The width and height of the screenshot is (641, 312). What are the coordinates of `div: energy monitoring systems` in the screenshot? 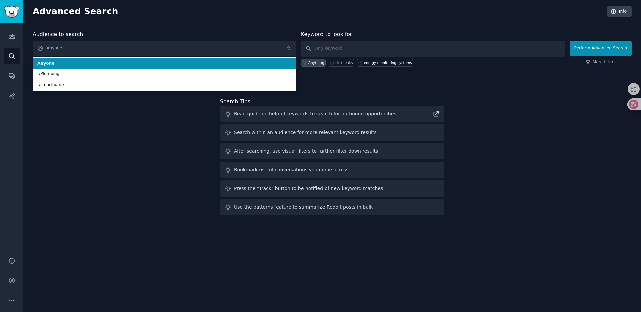 It's located at (388, 63).